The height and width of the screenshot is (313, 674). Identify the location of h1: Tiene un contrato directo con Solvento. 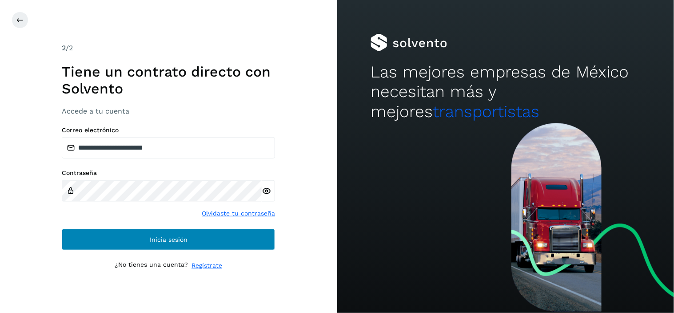
(168, 80).